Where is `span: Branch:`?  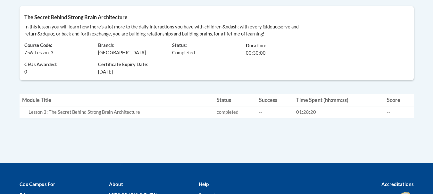 span: Branch: is located at coordinates (106, 45).